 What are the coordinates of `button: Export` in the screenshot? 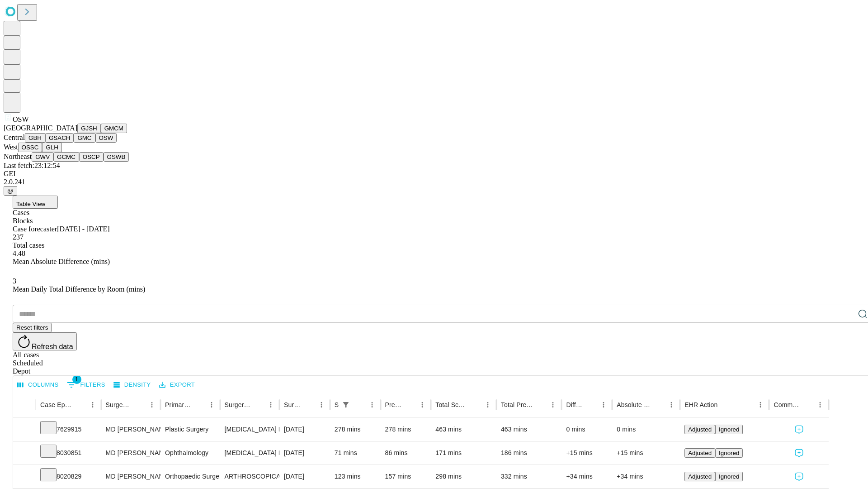 It's located at (177, 384).